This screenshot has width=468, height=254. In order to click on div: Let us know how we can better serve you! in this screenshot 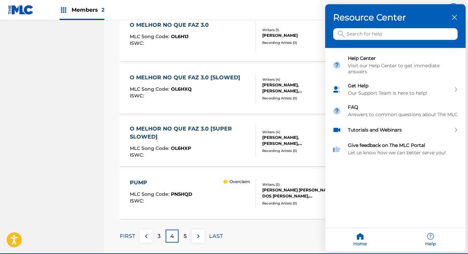, I will do `click(403, 153)`.